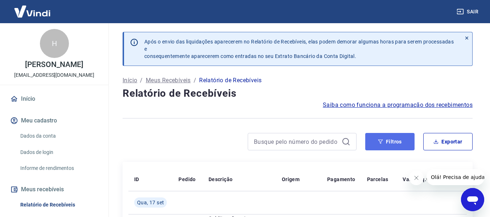  I want to click on a: Saiba como funciona a programação dos recebimentos, so click(398, 105).